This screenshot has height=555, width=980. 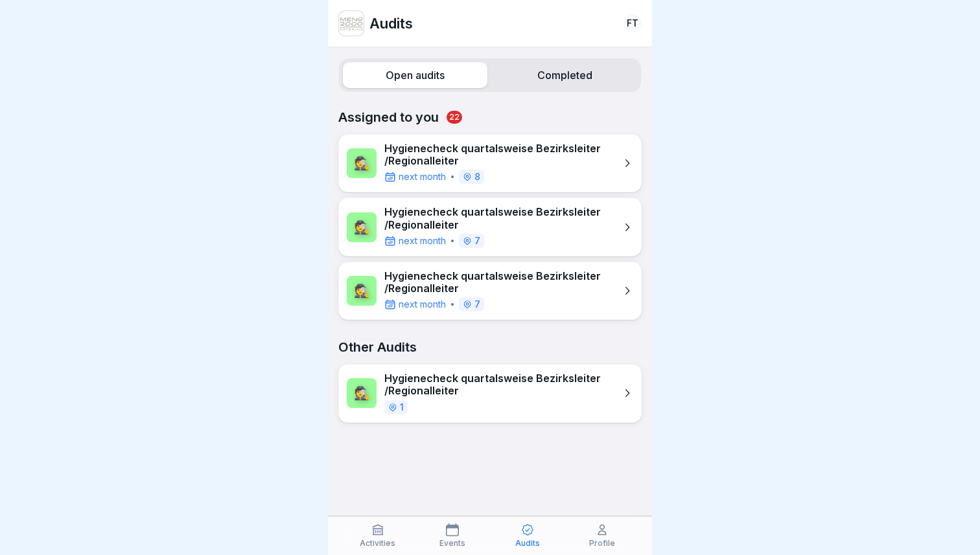 I want to click on p: Assigned to you, so click(x=490, y=117).